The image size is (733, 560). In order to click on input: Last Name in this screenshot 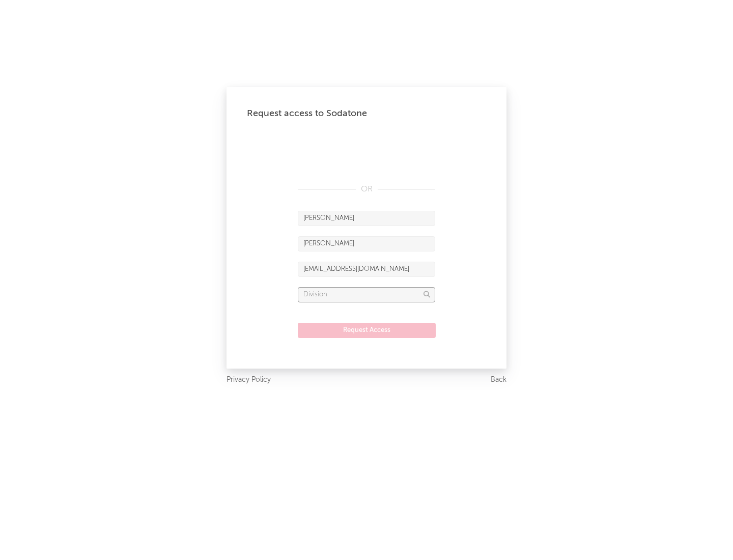, I will do `click(367, 244)`.